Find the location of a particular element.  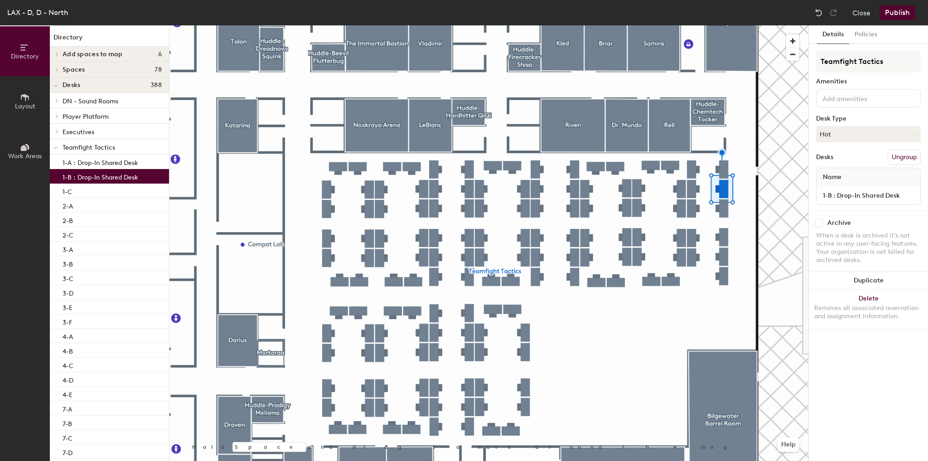

p: 3-F is located at coordinates (67, 321).